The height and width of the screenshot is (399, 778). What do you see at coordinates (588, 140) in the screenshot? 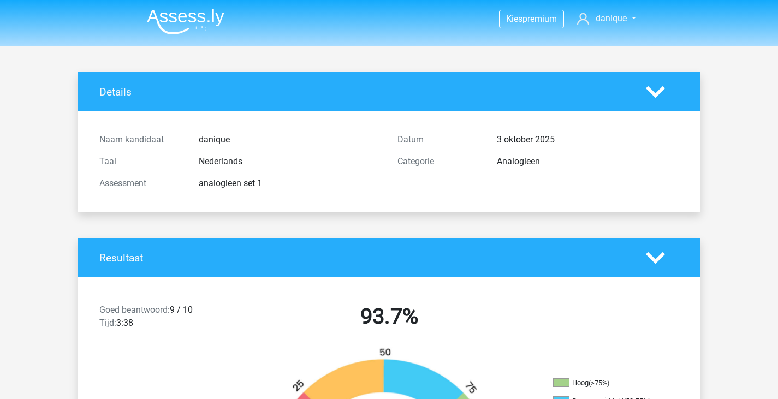
I see `div: 3 oktober 2025` at bounding box center [588, 140].